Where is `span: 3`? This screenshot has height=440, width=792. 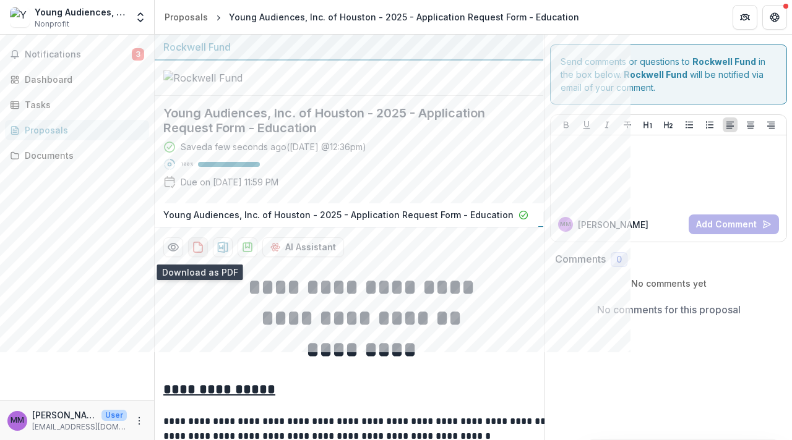
span: 3 is located at coordinates (138, 54).